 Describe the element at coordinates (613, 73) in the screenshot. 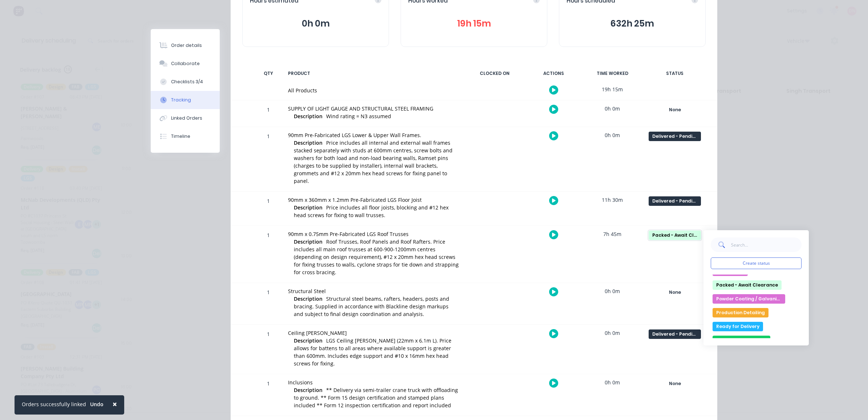

I see `div: TIME WORKED` at that location.